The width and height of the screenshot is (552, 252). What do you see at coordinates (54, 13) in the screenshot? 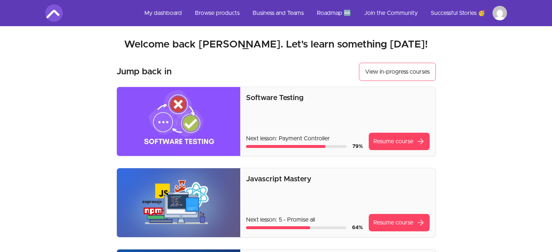
I see `img: Amigoscode logo` at bounding box center [54, 13].